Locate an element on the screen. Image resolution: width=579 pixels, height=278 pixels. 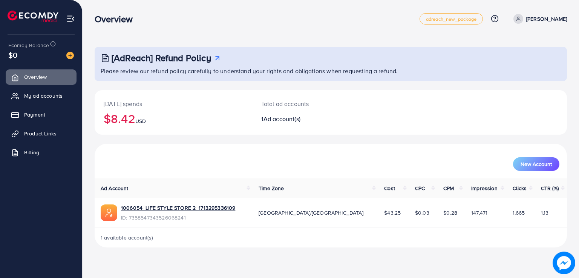
a: Product Links is located at coordinates (41, 133).